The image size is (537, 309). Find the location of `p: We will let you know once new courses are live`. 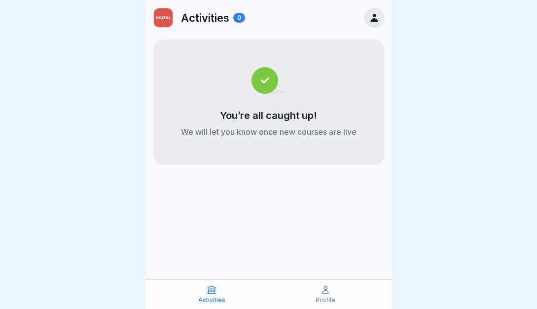

p: We will let you know once new courses are live is located at coordinates (269, 132).